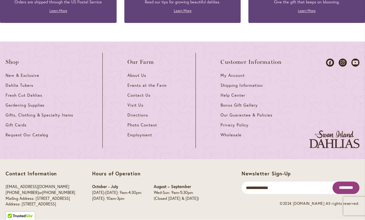  Describe the element at coordinates (266, 173) in the screenshot. I see `span: Newsletter Sign-Up` at that location.